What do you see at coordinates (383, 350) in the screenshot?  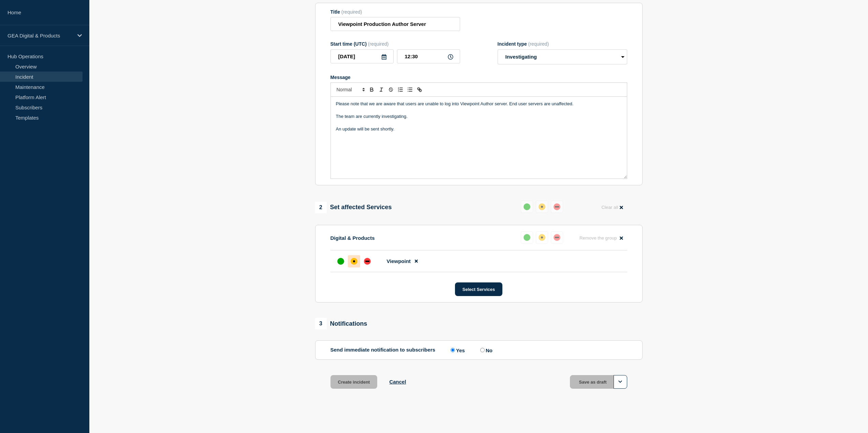 I see `p: Send immediate notification to subscribers` at bounding box center [383, 350].